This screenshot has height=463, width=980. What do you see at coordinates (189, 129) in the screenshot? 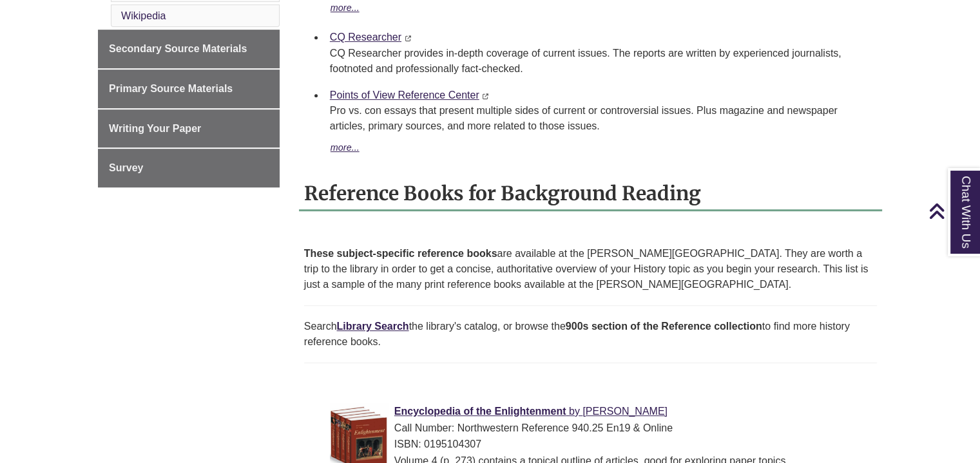
I see `a: Writing Your Paper` at bounding box center [189, 129].